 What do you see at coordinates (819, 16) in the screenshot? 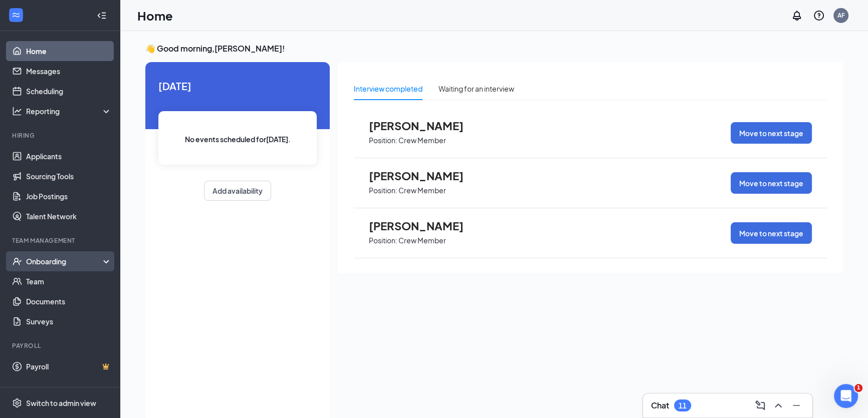
I see `svg: QuestionInfo` at bounding box center [819, 16].